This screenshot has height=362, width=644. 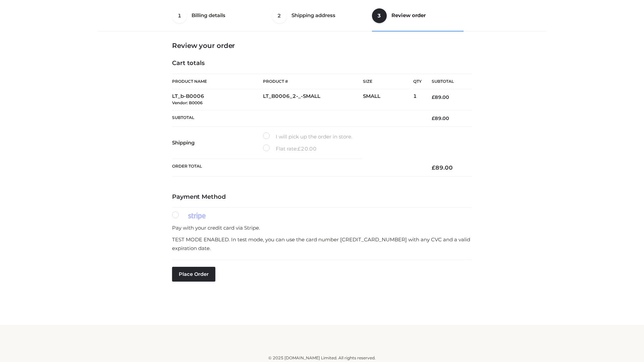 I want to click on th: Qty, so click(x=417, y=82).